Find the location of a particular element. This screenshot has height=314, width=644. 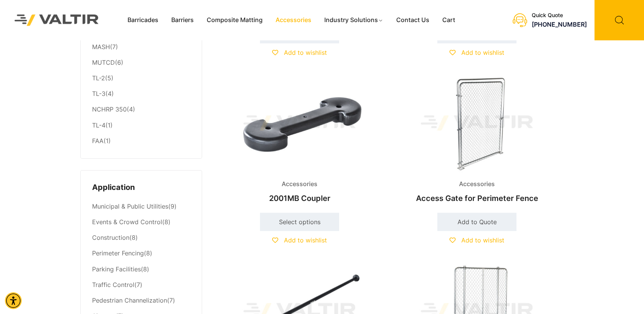

a: FAA is located at coordinates (98, 141).